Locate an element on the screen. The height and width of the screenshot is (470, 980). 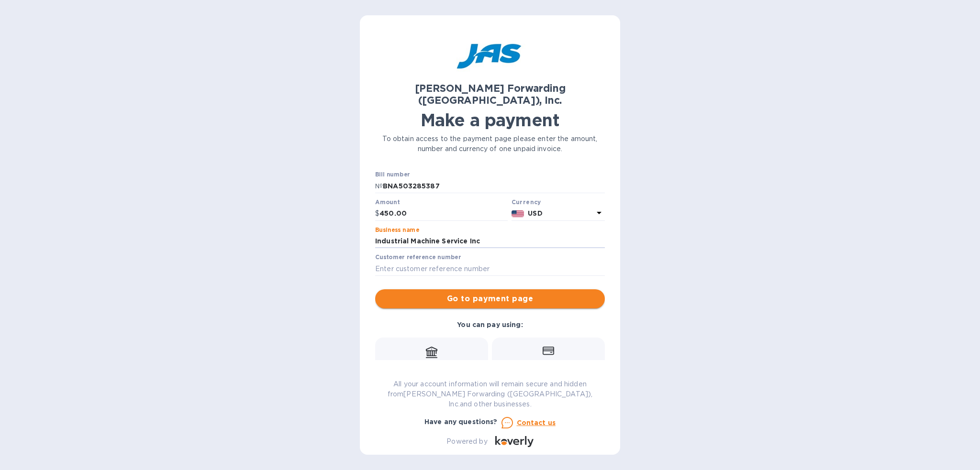
label: Business name is located at coordinates (397, 230).